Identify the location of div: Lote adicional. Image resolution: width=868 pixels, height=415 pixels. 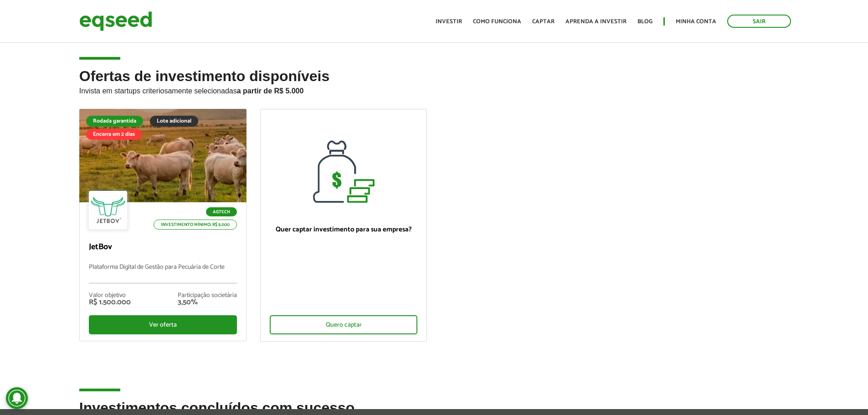
(174, 122).